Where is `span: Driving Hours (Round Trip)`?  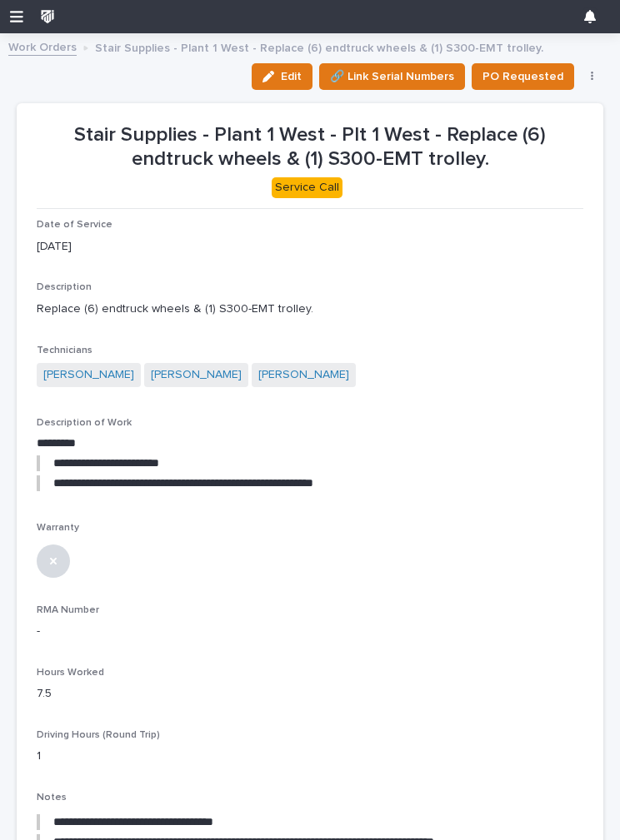 span: Driving Hours (Round Trip) is located at coordinates (99, 735).